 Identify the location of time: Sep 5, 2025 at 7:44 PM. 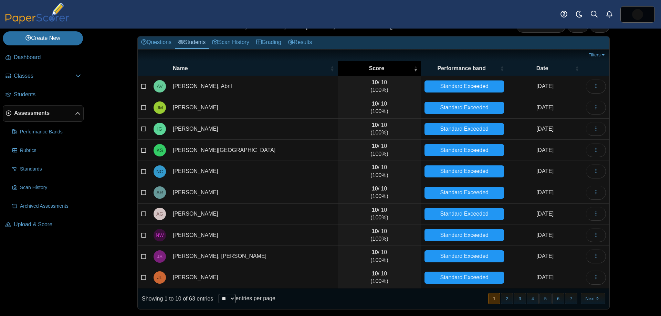
(545, 278).